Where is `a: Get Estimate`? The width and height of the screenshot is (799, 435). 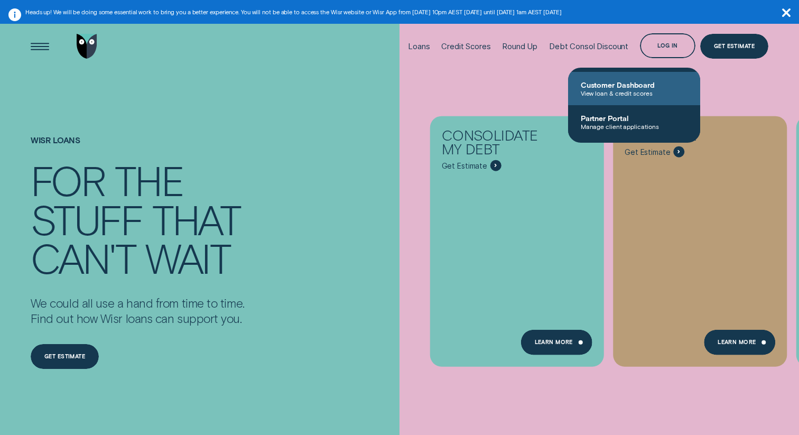 a: Get Estimate is located at coordinates (735, 46).